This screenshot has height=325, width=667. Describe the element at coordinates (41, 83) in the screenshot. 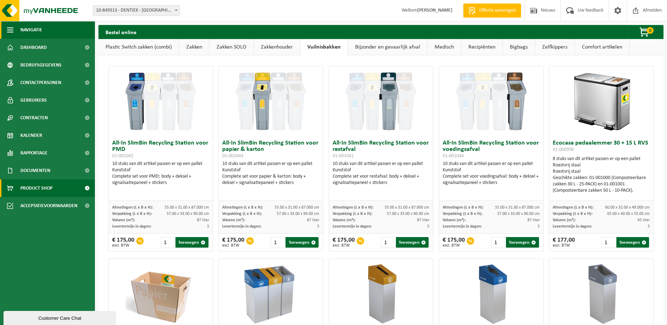

I see `span: Contactpersonen` at that location.